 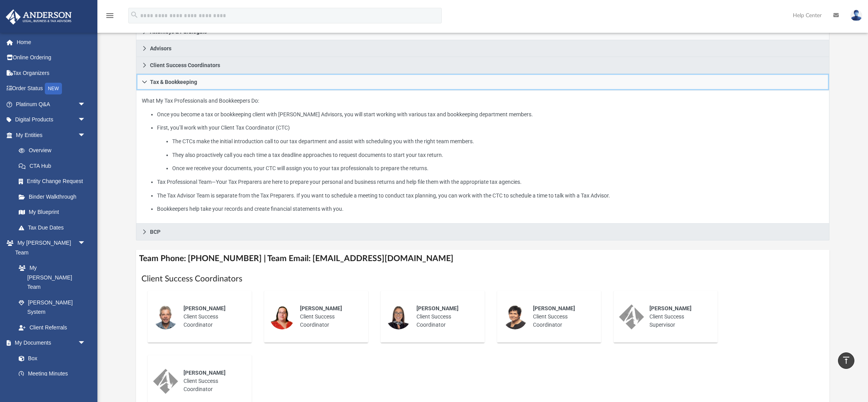 What do you see at coordinates (50, 343) in the screenshot?
I see `a: My Documentsarrow_drop_down` at bounding box center [50, 343].